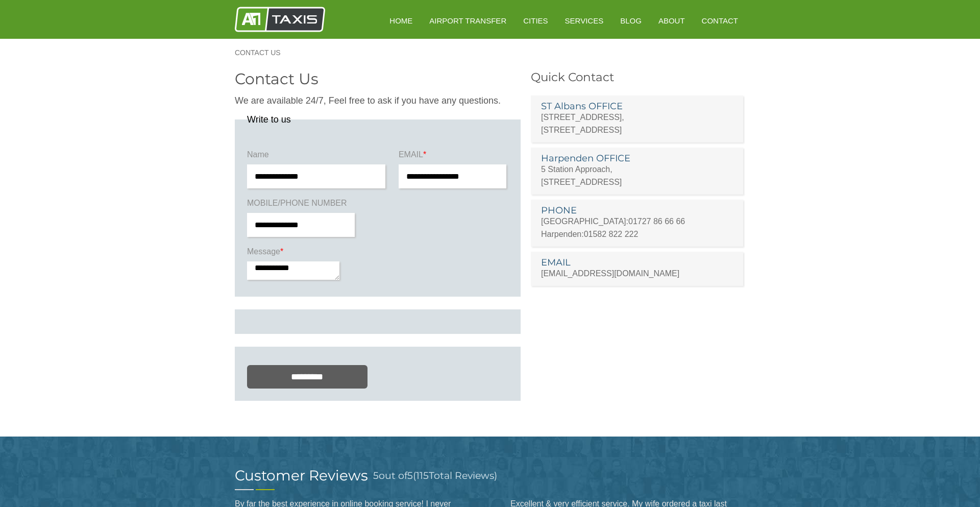 The image size is (980, 507). I want to click on a: Contact, so click(719, 21).